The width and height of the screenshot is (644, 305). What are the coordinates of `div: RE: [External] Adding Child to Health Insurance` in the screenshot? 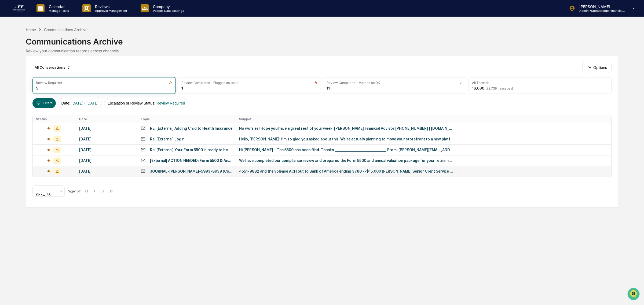 It's located at (191, 129).